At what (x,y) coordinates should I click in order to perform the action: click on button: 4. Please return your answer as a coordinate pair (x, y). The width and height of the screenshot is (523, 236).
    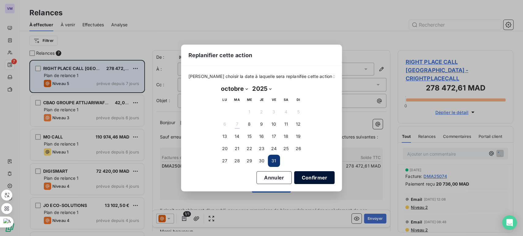
    Looking at the image, I should click on (286, 112).